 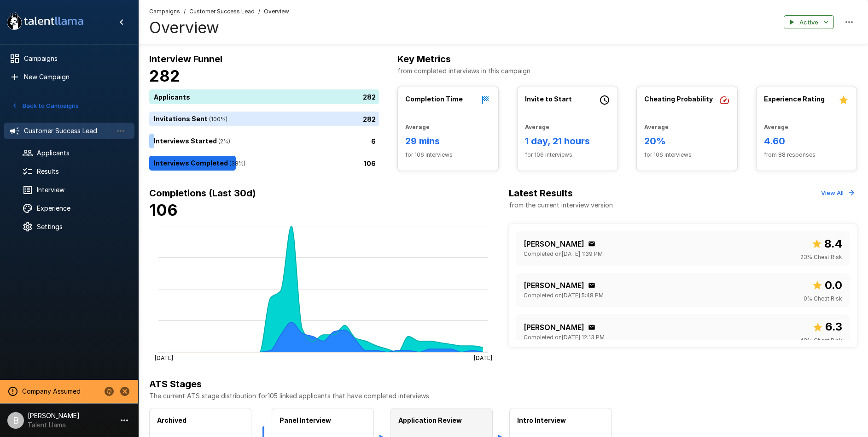 What do you see at coordinates (370, 163) in the screenshot?
I see `p: 106` at bounding box center [370, 163].